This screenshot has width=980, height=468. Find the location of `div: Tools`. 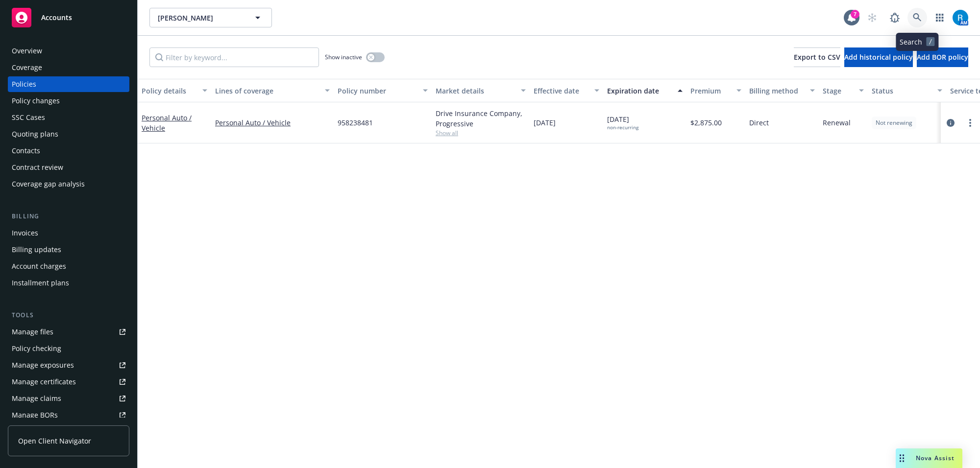

div: Tools is located at coordinates (69, 316).